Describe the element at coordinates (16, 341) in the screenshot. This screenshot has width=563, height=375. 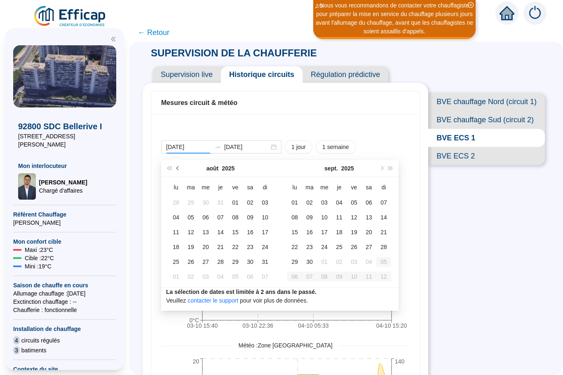
I see `span: 4` at that location.